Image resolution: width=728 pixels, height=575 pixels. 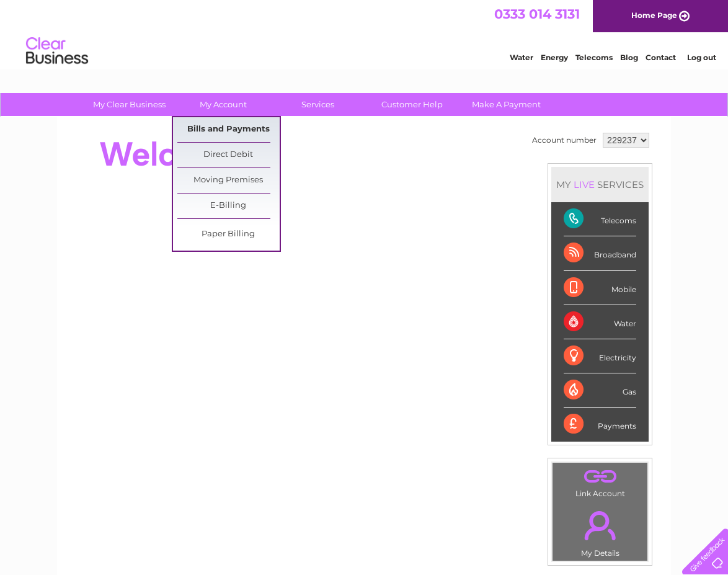 What do you see at coordinates (229, 155) in the screenshot?
I see `a: Direct Debit` at bounding box center [229, 155].